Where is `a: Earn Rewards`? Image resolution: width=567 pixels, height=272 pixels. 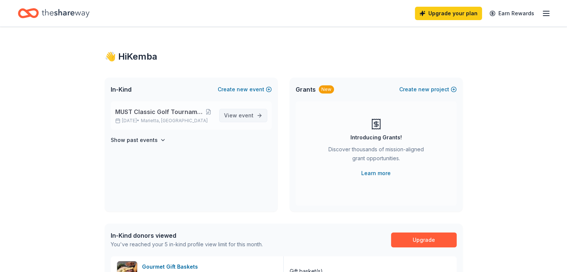
a: Earn Rewards is located at coordinates (512, 13).